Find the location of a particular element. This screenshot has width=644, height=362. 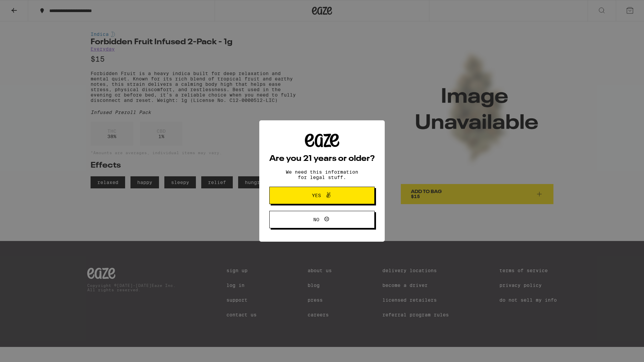

h2: Are you 21 years or older? is located at coordinates (322, 159).